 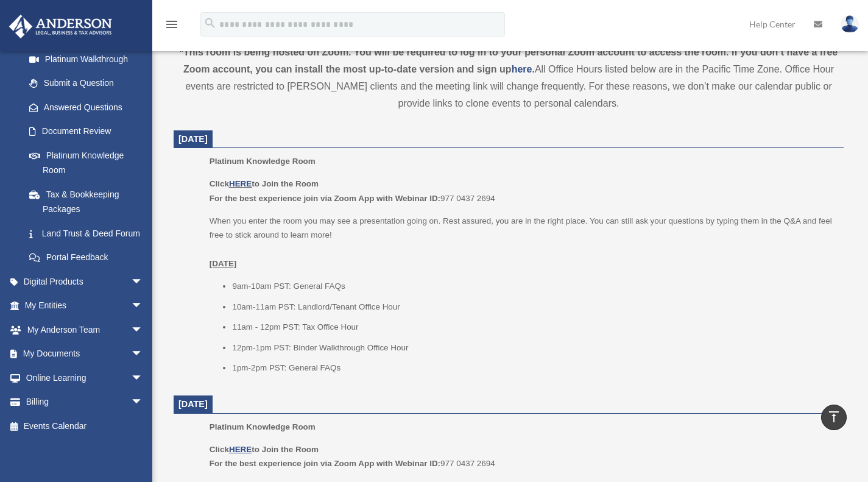 What do you see at coordinates (89, 201) in the screenshot?
I see `a: Tax & Bookkeeping Packages` at bounding box center [89, 201].